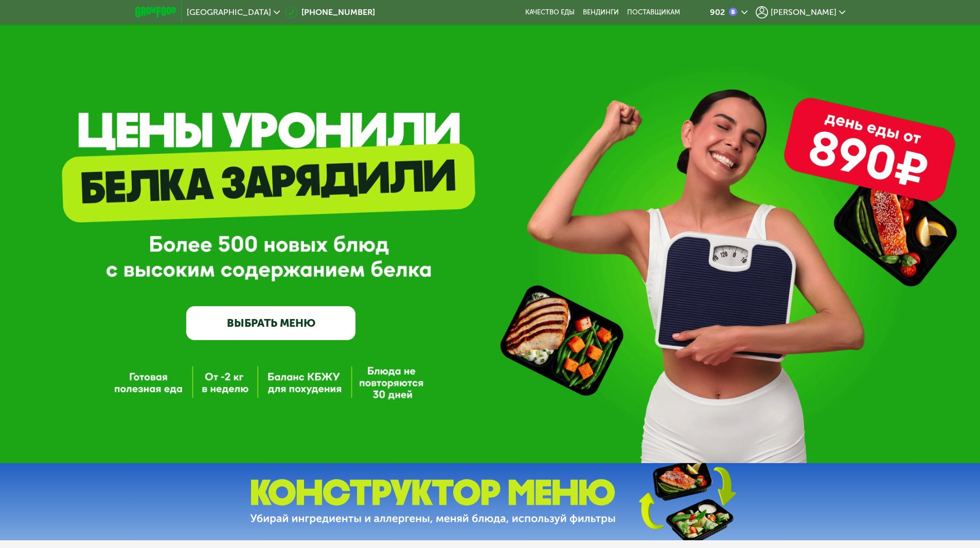  I want to click on a: Качество еды, so click(550, 12).